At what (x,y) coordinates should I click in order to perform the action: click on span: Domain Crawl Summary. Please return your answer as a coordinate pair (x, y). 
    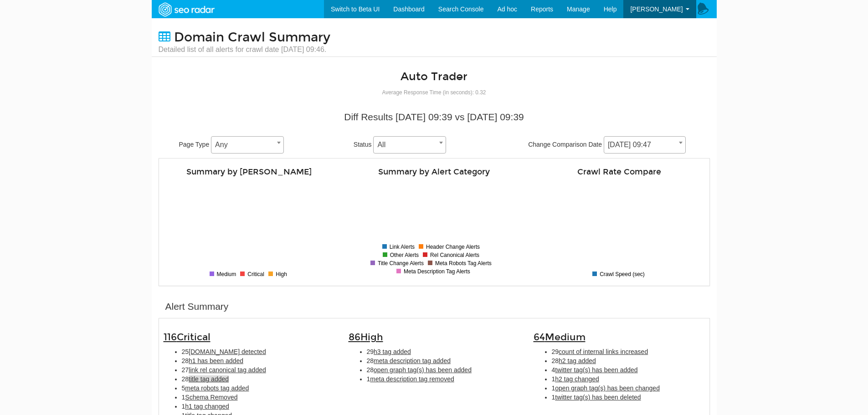
    Looking at the image, I should click on (252, 37).